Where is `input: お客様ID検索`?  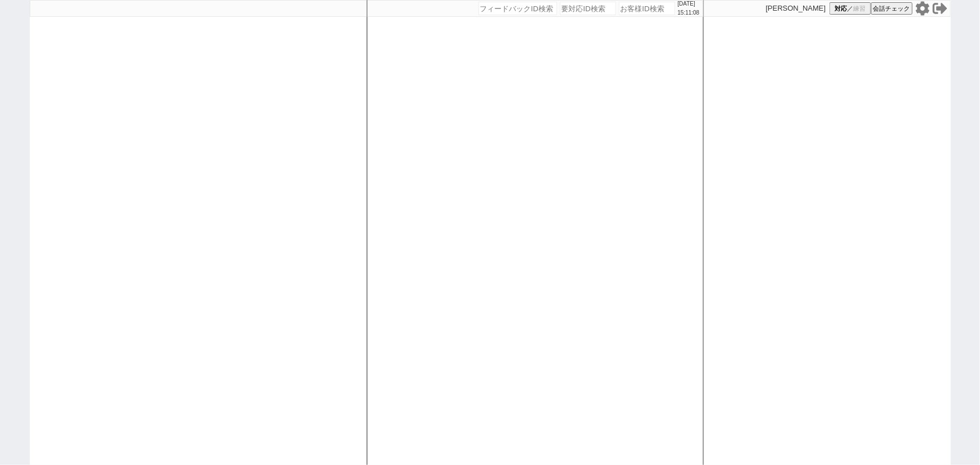 input: お客様ID検索 is located at coordinates (647, 8).